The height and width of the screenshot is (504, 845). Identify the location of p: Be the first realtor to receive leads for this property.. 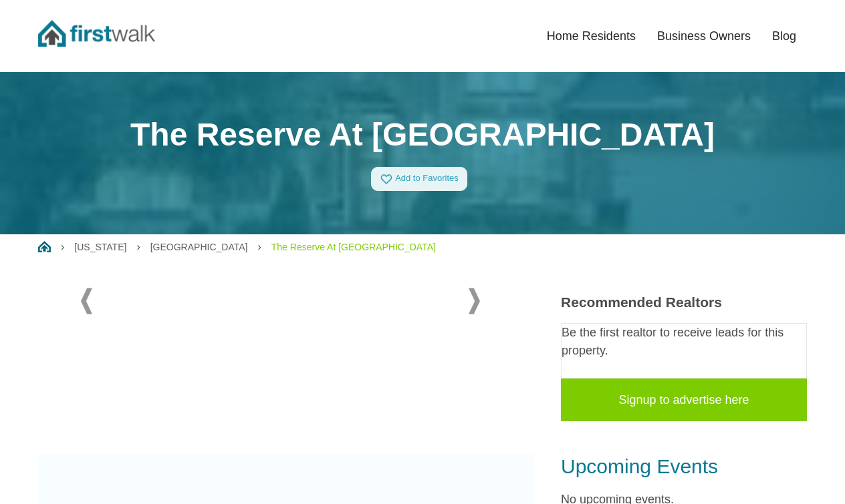
(684, 342).